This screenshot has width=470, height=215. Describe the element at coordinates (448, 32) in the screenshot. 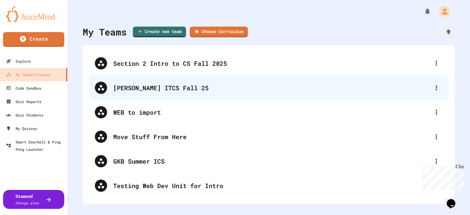

I see `div: How it works` at that location.